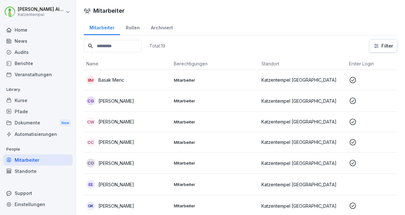  Describe the element at coordinates (38, 52) in the screenshot. I see `a: Audits` at that location.